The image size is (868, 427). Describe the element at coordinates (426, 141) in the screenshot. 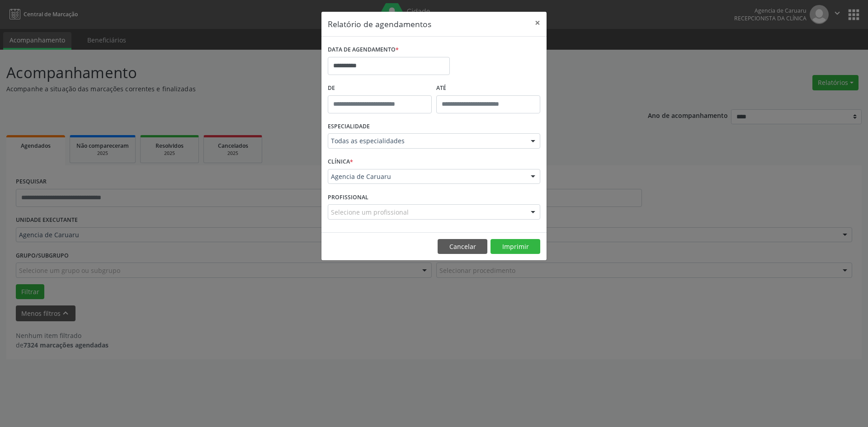

I see `span: Todas as especialidades` at that location.